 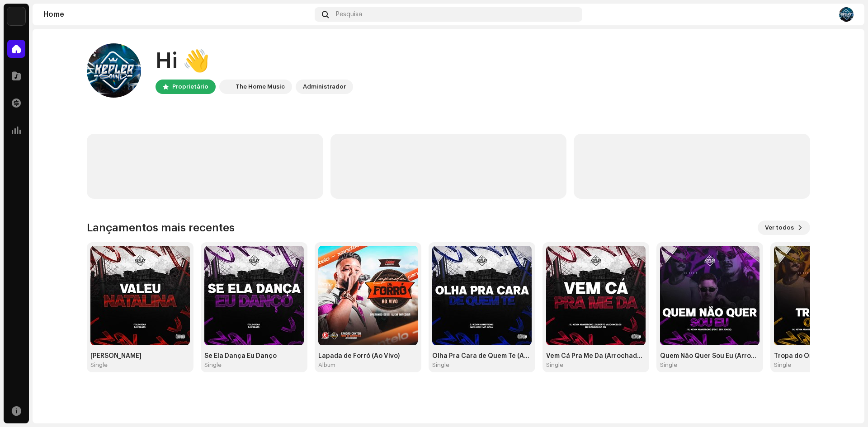 What do you see at coordinates (349, 14) in the screenshot?
I see `span: Pesquisa` at bounding box center [349, 14].